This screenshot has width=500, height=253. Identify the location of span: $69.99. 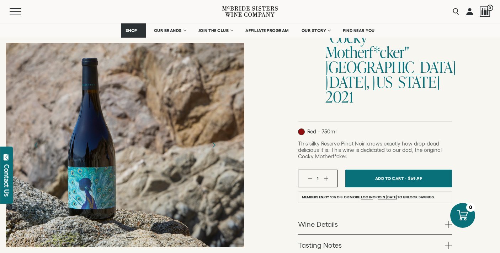
(415, 178).